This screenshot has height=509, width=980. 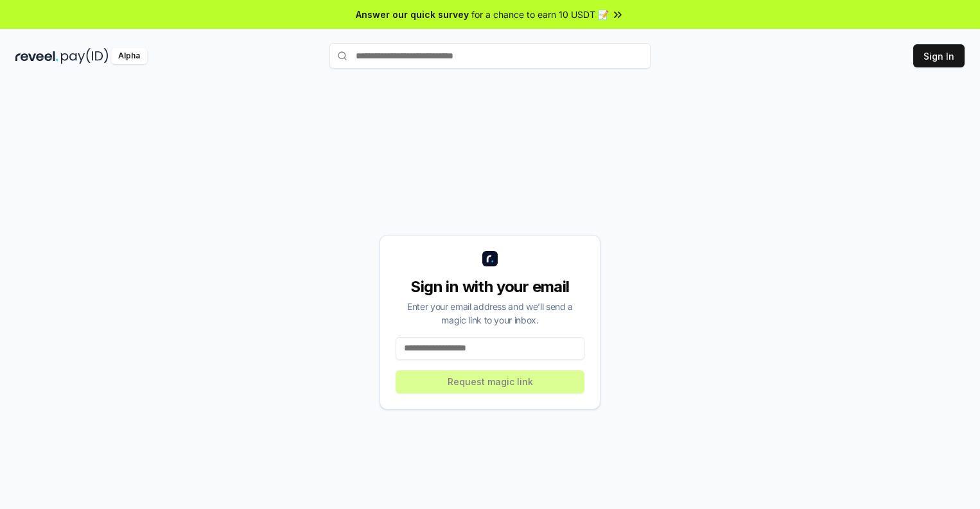 I want to click on button: Sign In, so click(x=939, y=55).